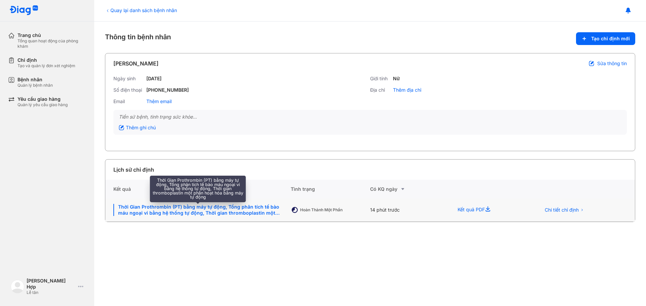 This screenshot has width=646, height=306. What do you see at coordinates (198, 189) in the screenshot?
I see `div: Kết quả` at bounding box center [198, 189].